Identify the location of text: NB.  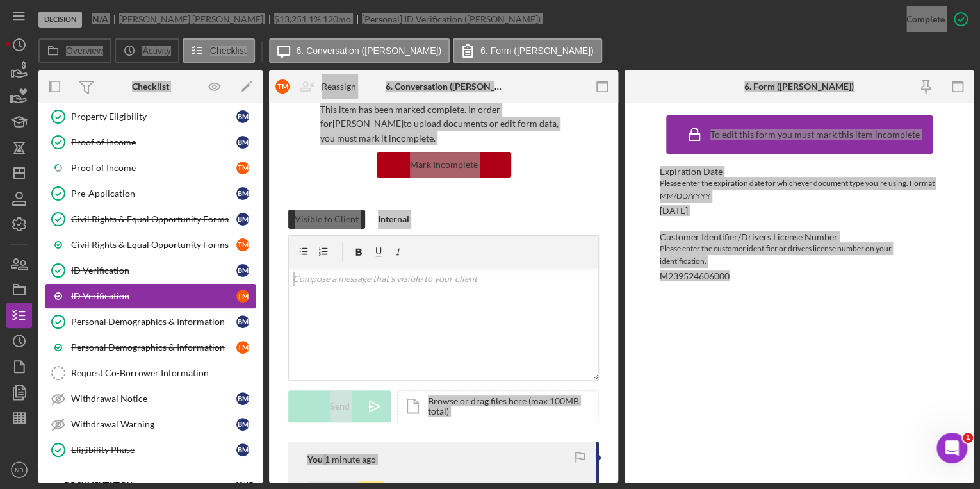
(18, 470).